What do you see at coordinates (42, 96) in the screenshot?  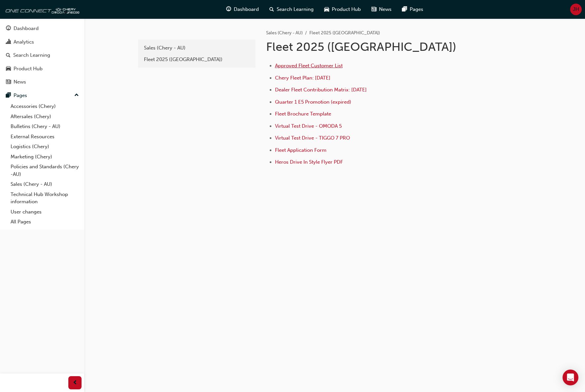 I see `button: Pages` at bounding box center [42, 96].